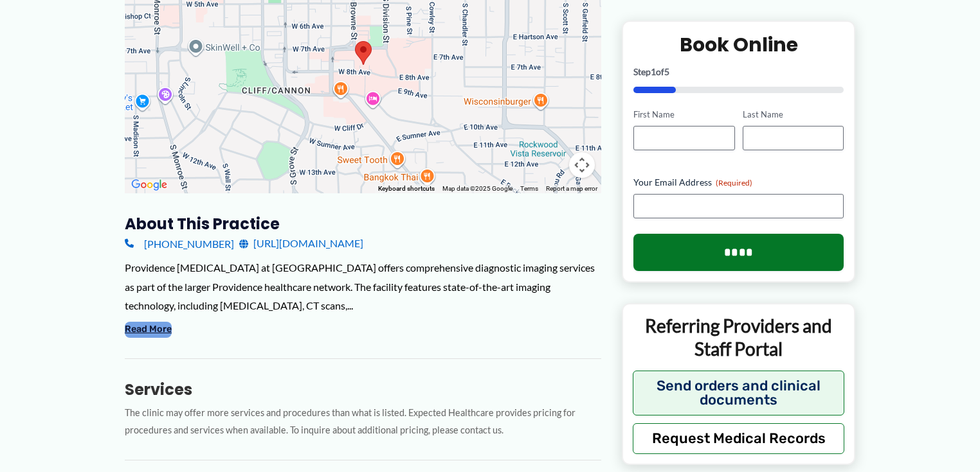 The image size is (980, 472). I want to click on a: Open this area in Google Maps (opens a new window), so click(149, 185).